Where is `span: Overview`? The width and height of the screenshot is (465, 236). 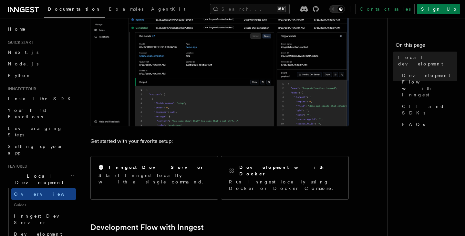 span: Overview is located at coordinates (47, 194).